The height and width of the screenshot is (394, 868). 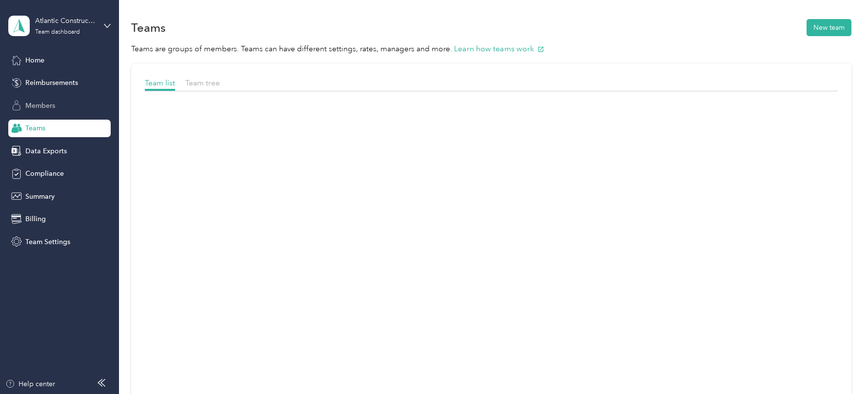 What do you see at coordinates (203, 82) in the screenshot?
I see `span: Team tree` at bounding box center [203, 82].